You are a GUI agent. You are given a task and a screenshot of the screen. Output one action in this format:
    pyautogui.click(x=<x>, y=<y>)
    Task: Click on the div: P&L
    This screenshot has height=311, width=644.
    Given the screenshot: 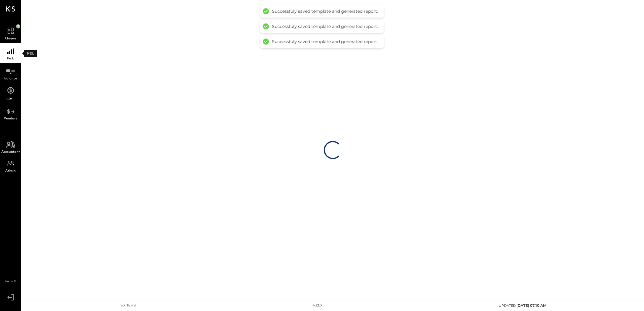 What is the action you would take?
    pyautogui.click(x=30, y=53)
    